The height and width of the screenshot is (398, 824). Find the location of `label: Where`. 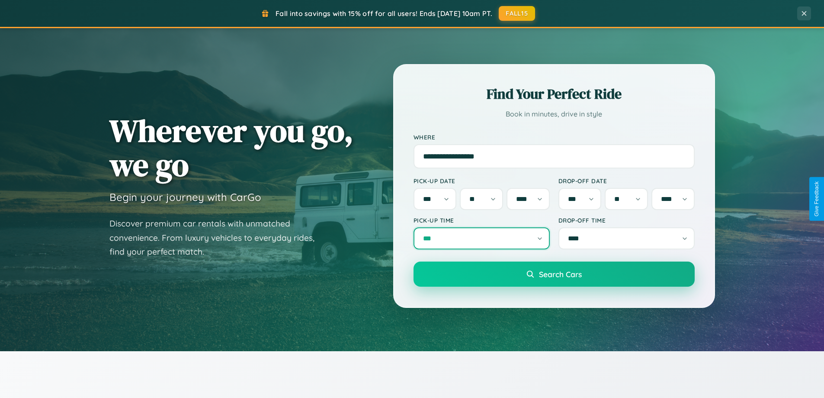

label: Where is located at coordinates (554, 137).